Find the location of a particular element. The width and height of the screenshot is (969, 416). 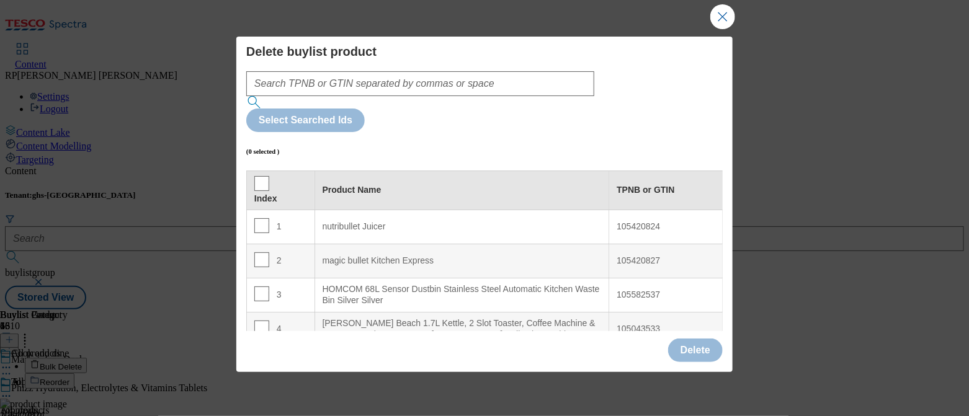

div: 105420824 is located at coordinates (666, 227).